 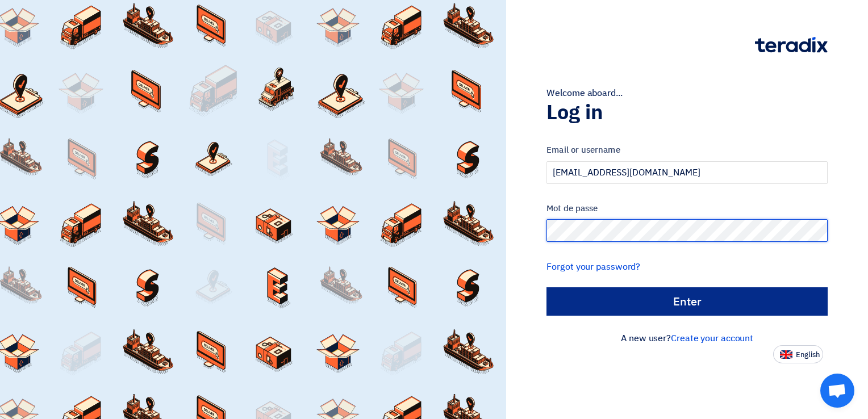 What do you see at coordinates (712, 338) in the screenshot?
I see `a: Create your account` at bounding box center [712, 338].